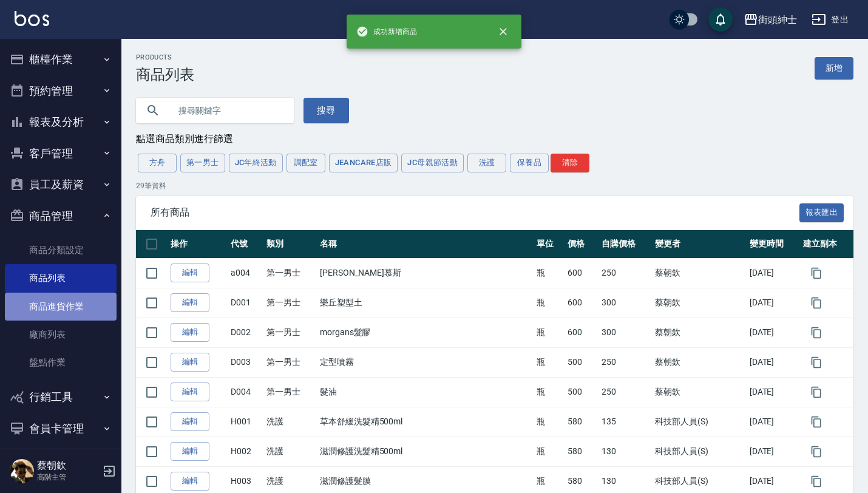 Image resolution: width=868 pixels, height=493 pixels. Describe the element at coordinates (822, 212) in the screenshot. I see `a: 報表匯出` at that location.